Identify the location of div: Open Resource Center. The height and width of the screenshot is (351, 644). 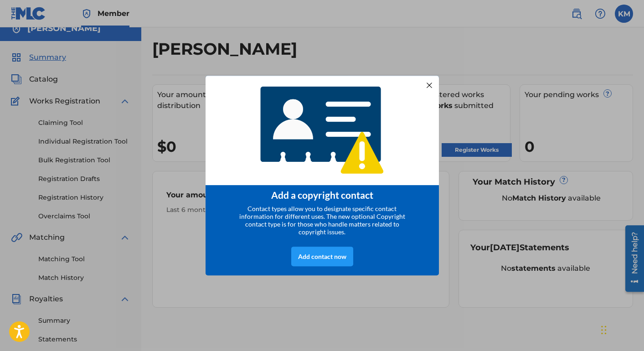
(16, 36).